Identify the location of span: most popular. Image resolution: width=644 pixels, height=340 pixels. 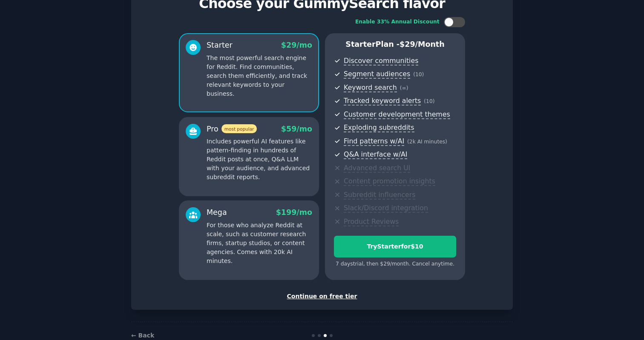
(239, 128).